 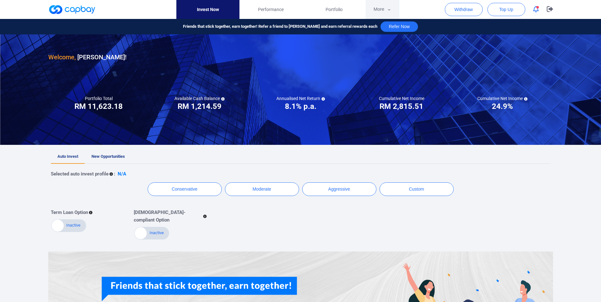 I want to click on h5: Annualised Net Return, so click(x=301, y=98).